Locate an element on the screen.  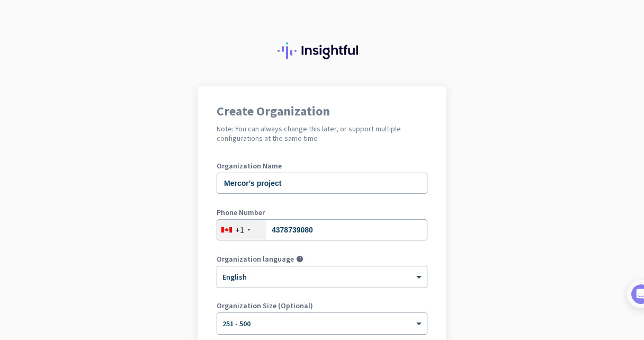
h2: Note: You can always change this later, or support multiple configurations at the same time is located at coordinates (322, 133).